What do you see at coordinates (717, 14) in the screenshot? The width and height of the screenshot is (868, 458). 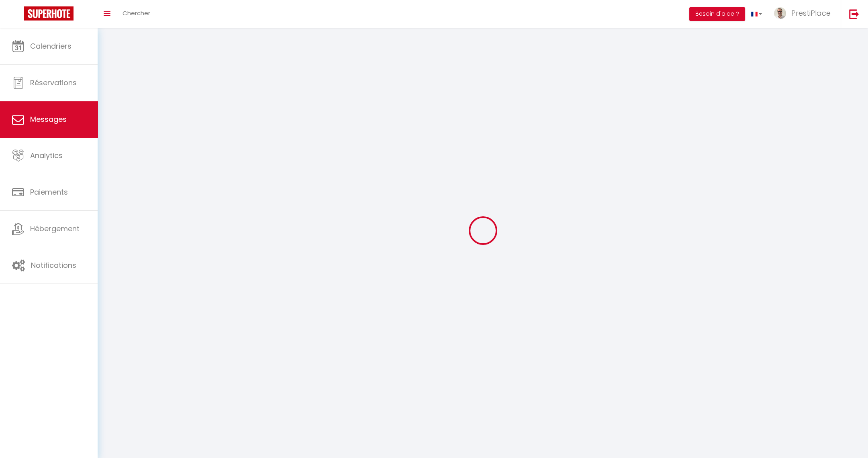 I see `button: Besoin d'aide ?` at bounding box center [717, 14].